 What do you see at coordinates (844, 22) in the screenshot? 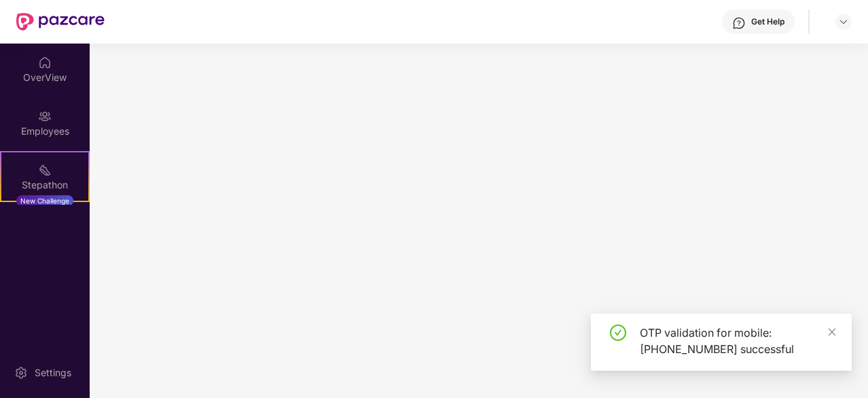
I see `img: svg+xml;base64,PHN2ZyBpZD0iRHJvcGRvd24tMzJ4MzIiIHhtbG5zPSJodHRwOi8vd3d3LnczLm9yZy8yMDAwL3N2ZyIgd2...` at bounding box center [844, 22].